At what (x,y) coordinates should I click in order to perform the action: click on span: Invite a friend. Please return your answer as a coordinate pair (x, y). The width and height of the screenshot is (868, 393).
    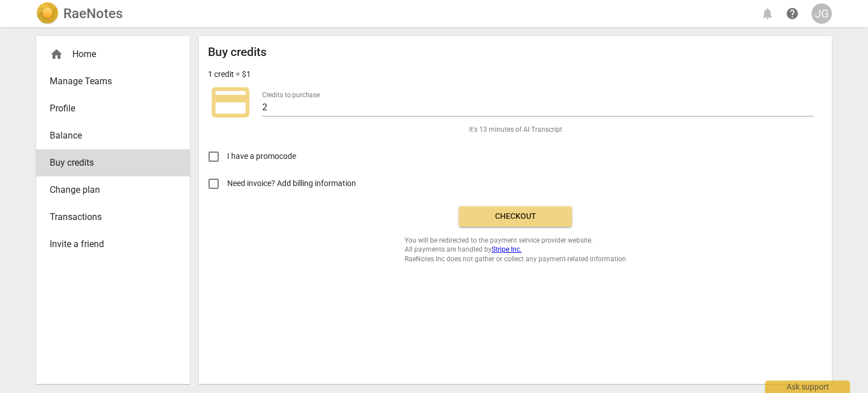
    Looking at the image, I should click on (108, 244).